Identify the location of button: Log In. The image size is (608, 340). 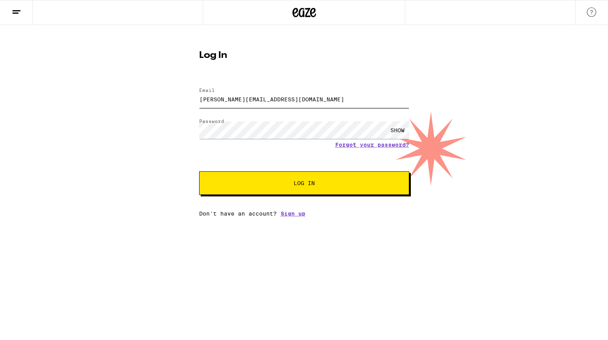
(304, 183).